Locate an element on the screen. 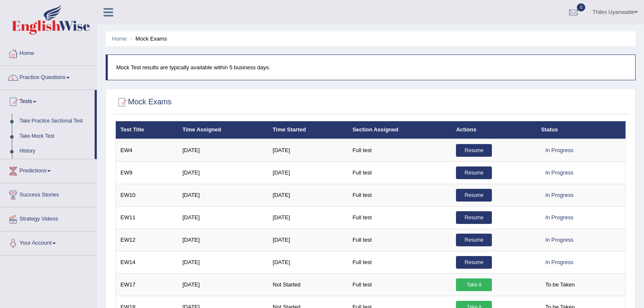  th: Time Started is located at coordinates (308, 130).